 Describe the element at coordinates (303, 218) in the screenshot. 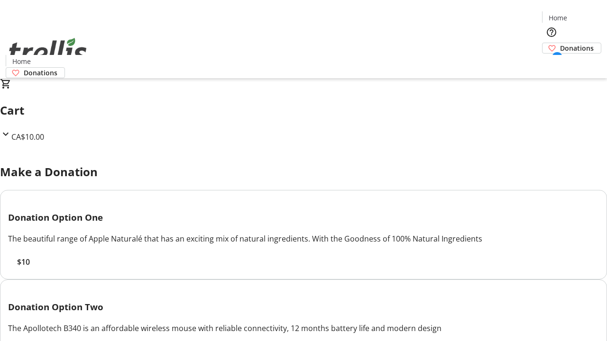

I see `h3: Donation Option One` at that location.